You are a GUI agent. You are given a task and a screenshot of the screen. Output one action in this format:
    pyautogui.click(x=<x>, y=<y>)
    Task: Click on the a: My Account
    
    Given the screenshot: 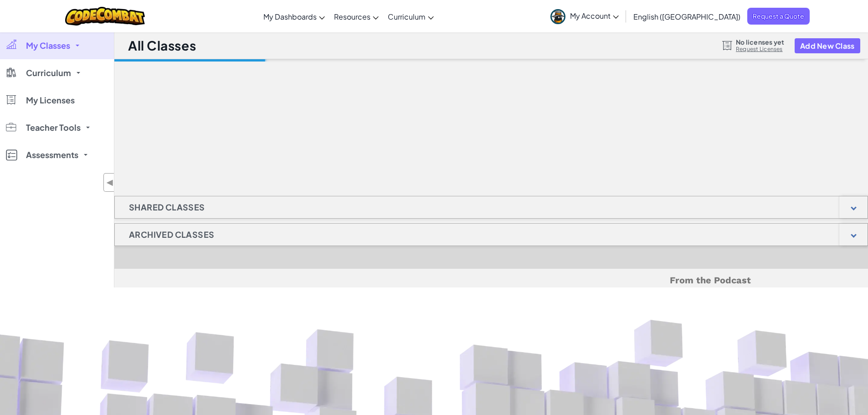 What is the action you would take?
    pyautogui.click(x=585, y=16)
    